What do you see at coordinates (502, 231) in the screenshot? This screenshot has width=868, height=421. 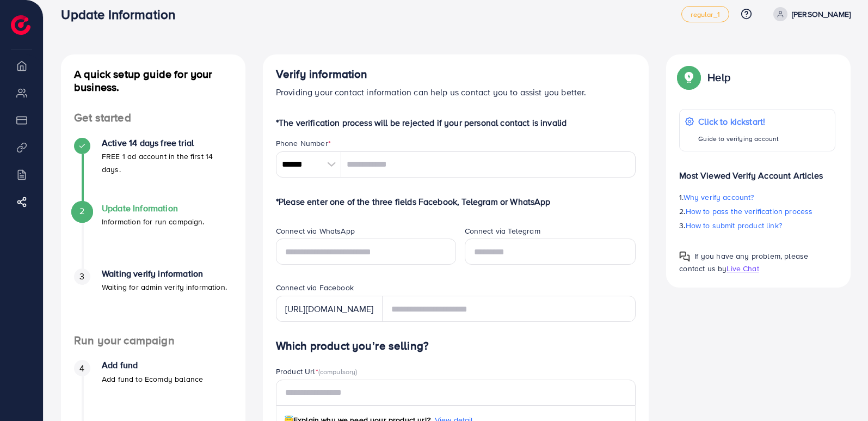 I see `label: Connect via Telegram` at bounding box center [502, 231].